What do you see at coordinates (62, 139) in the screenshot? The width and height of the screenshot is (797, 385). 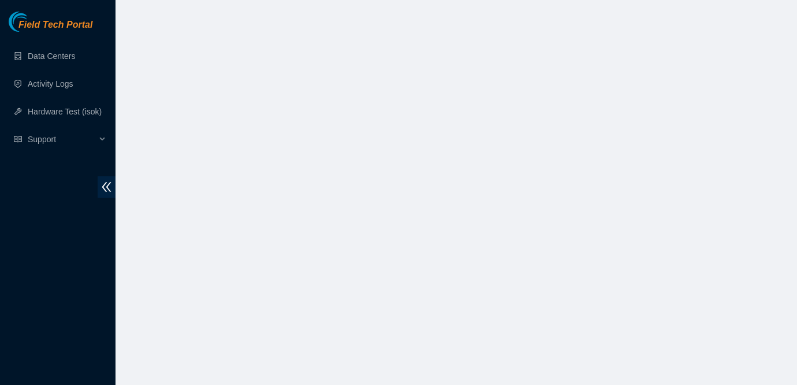 I see `span: Support` at bounding box center [62, 139].